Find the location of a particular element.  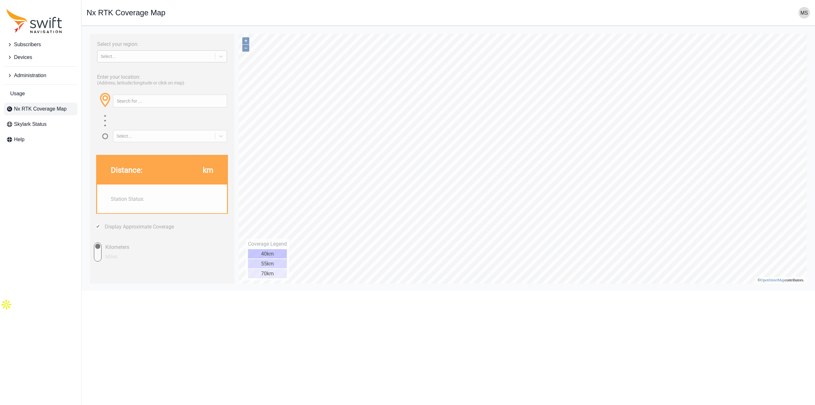

img: C6TtnZ2ctBwcHg4aGBiacikYB7cFoMhsFdACjyYw6AAAcyl0uFDemOwAAAABJRU5ErkJggg== is located at coordinates (18, 90).